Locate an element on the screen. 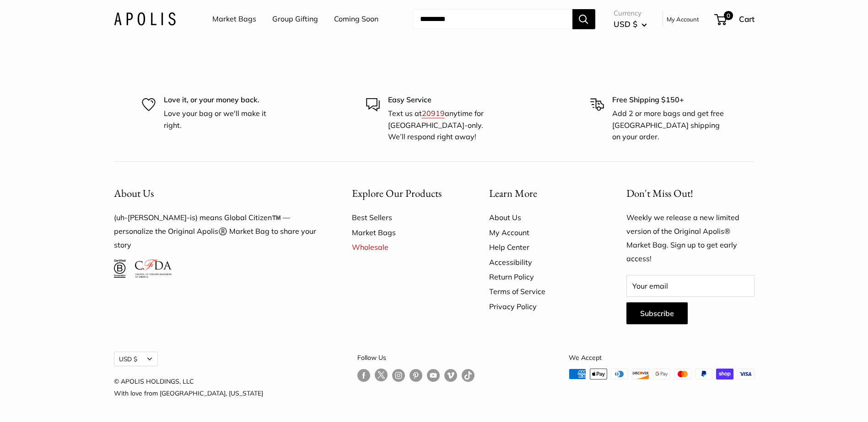 This screenshot has height=422, width=868. img: Certified B Corporation is located at coordinates (120, 268).